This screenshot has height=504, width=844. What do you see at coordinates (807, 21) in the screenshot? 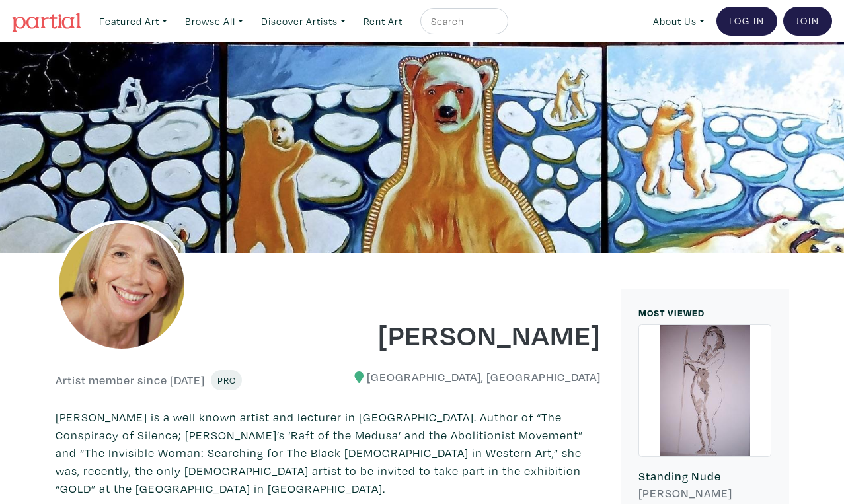
I see `a: Join` at bounding box center [807, 21].